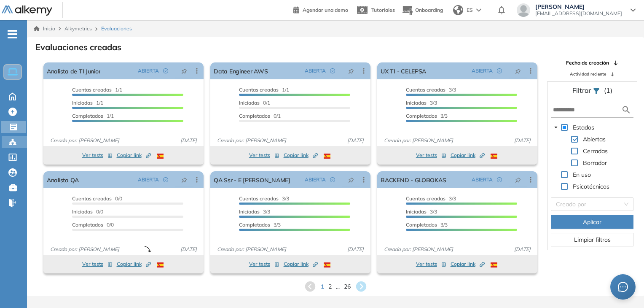 This screenshot has height=308, width=644. Describe the element at coordinates (592, 240) in the screenshot. I see `span: Limpiar filtros` at that location.